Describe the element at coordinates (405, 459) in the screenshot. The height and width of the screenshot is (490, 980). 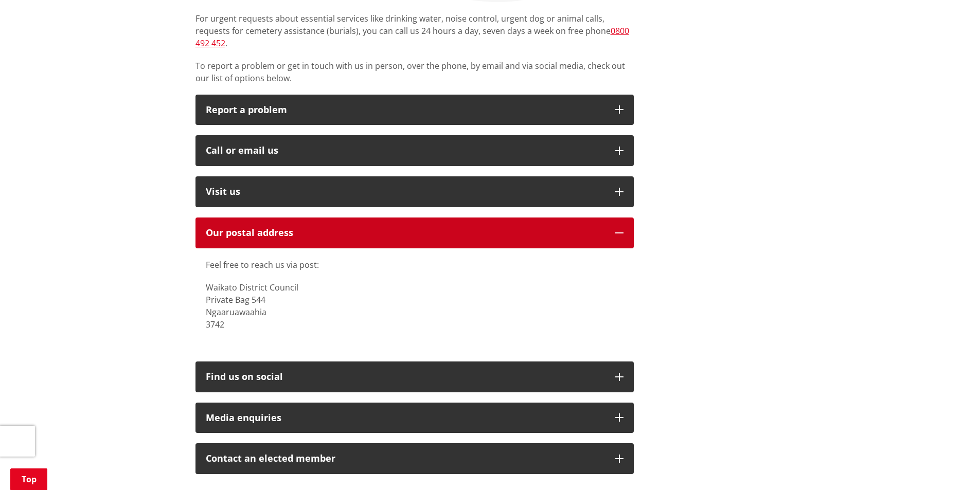
I see `p: Contact an elected member` at that location.